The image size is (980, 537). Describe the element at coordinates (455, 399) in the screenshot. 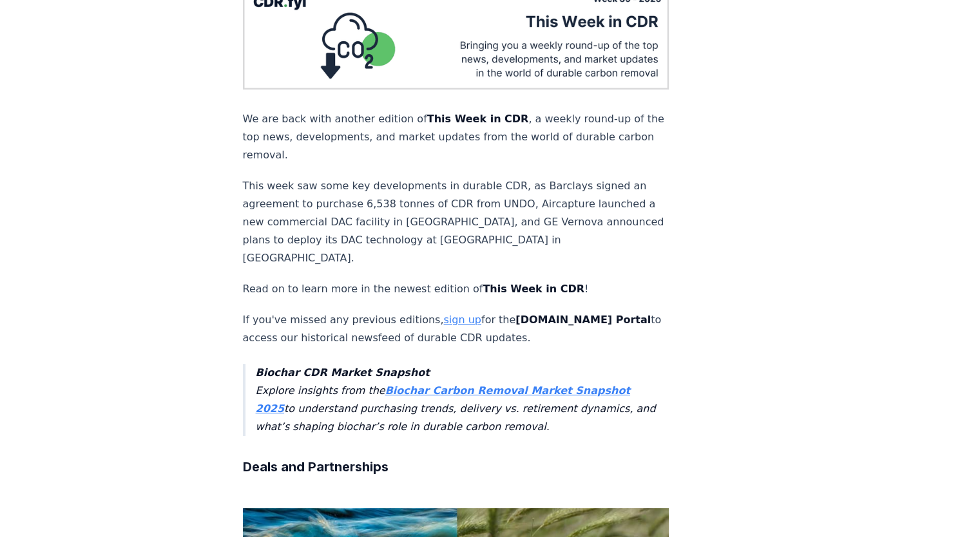

I see `em: Explore insights from the to understand purchasing trends, delivery vs. retirement dynamics, and ...` at that location.